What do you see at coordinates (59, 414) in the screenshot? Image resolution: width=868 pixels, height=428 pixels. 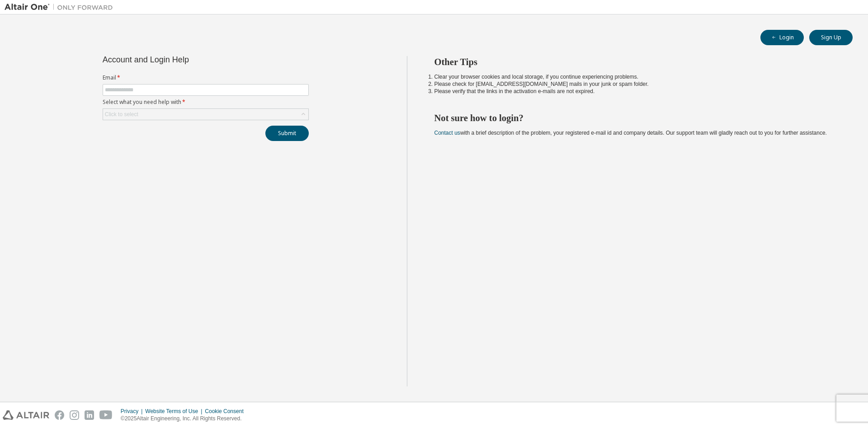 I see `img: facebook.svg` at bounding box center [59, 414].